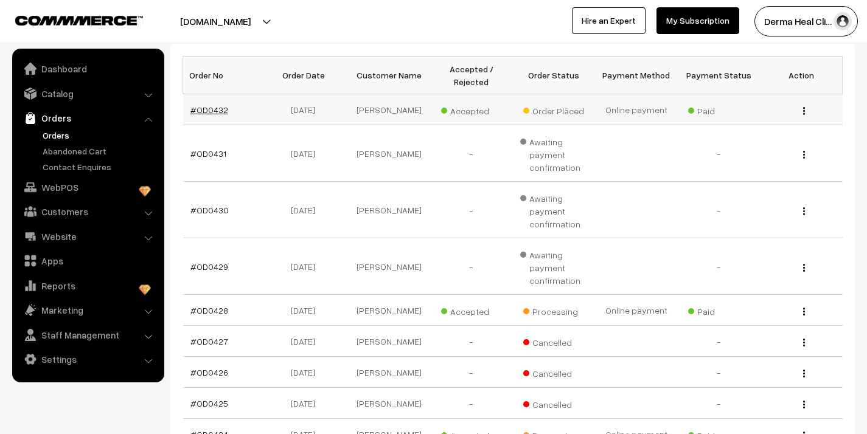  I want to click on th: Order Status, so click(554, 75).